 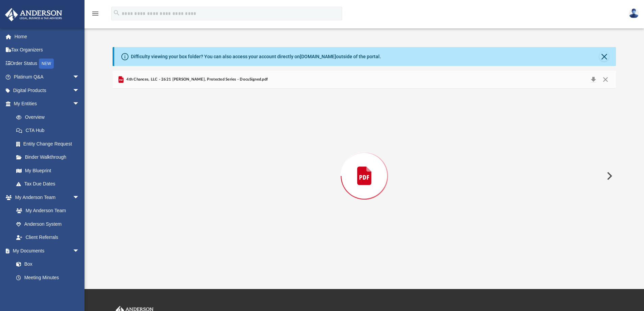 What do you see at coordinates (49, 130) in the screenshot?
I see `a: CTA Hub` at bounding box center [49, 130].